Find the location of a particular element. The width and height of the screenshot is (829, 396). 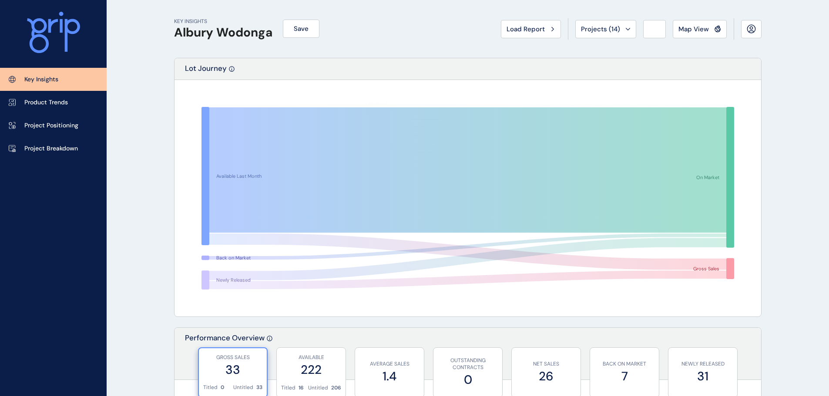

p: NEWLY RELEASED is located at coordinates (703, 364).